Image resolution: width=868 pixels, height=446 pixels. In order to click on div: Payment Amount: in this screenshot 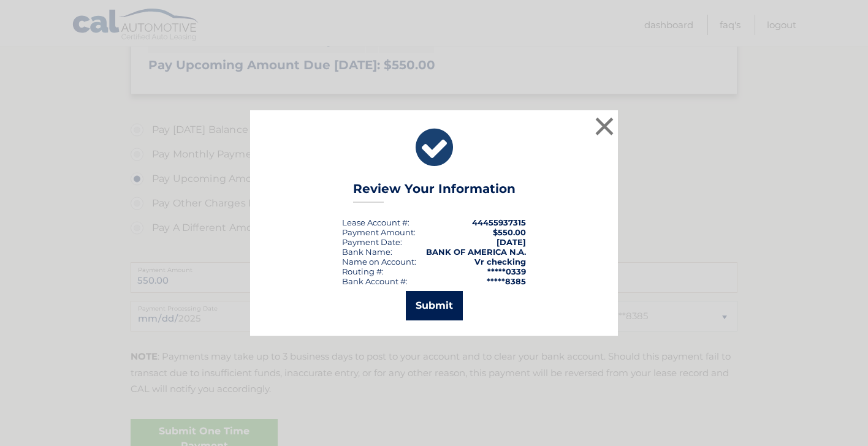, I will do `click(379, 232)`.